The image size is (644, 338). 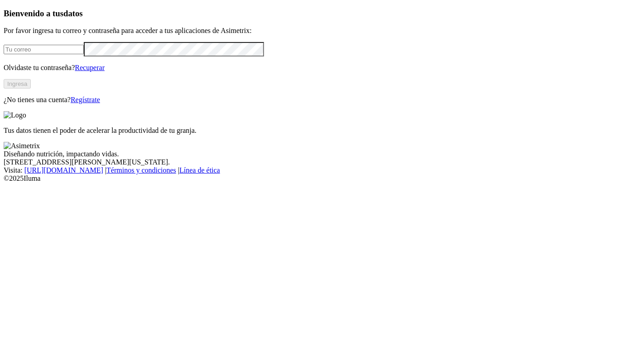 What do you see at coordinates (322, 178) in the screenshot?
I see `div: © 2025 Iluma` at bounding box center [322, 178].